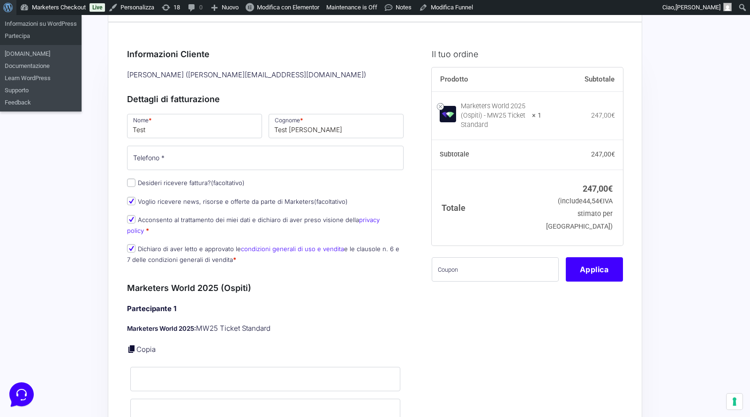  What do you see at coordinates (292, 249) in the screenshot?
I see `a: condizioni generali di uso e vendita` at bounding box center [292, 249].